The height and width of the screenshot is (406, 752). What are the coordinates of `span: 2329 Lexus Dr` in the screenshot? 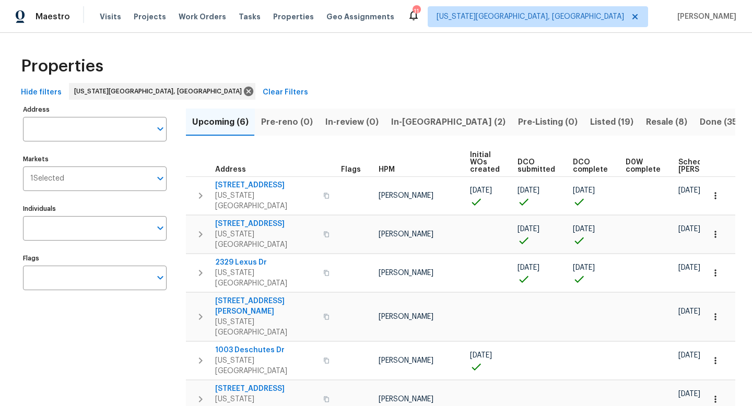 It's located at (266, 263).